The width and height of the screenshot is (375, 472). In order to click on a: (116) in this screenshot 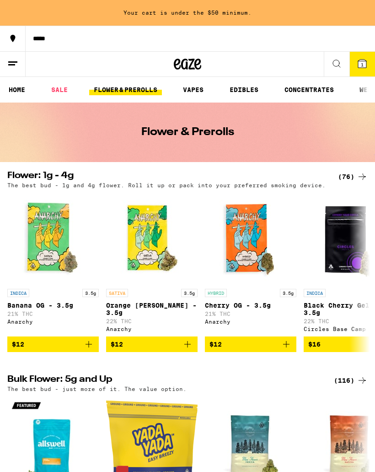, I will do `click(351, 380)`.